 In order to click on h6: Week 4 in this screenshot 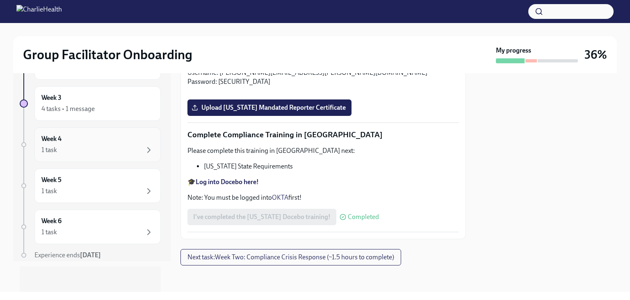, I will do `click(51, 139)`.